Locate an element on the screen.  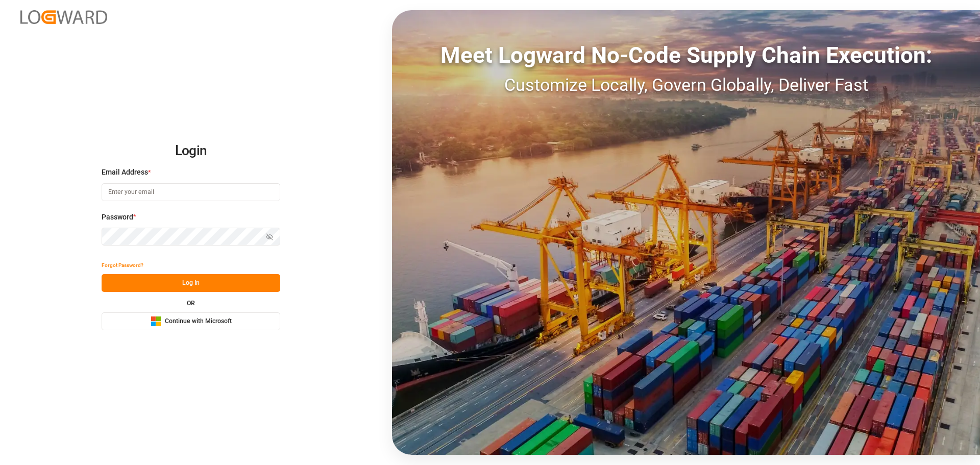
button: Log In is located at coordinates (191, 283).